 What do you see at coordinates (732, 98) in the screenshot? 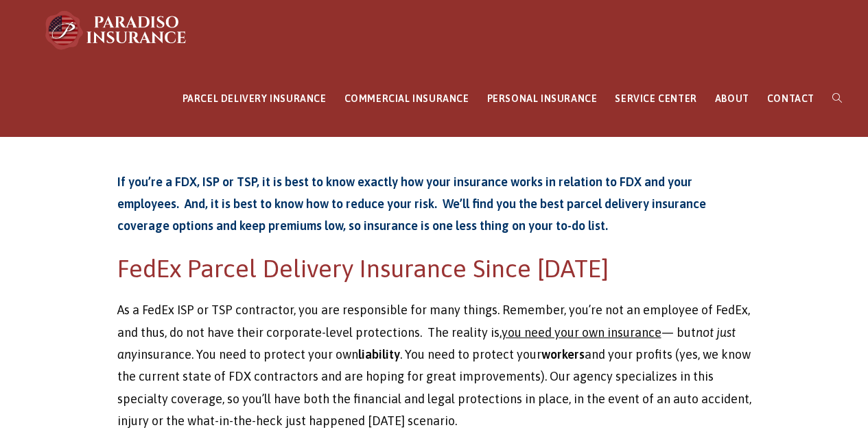
I see `span: ABOUT` at bounding box center [732, 98].